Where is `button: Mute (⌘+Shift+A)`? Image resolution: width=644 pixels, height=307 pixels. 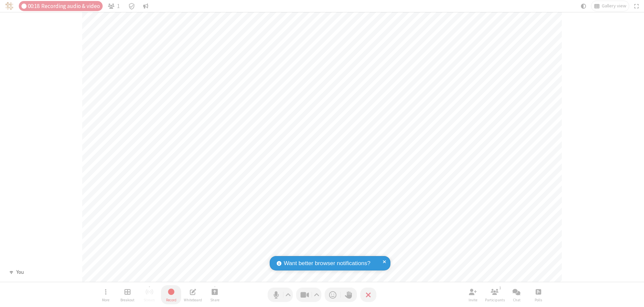 button: Mute (⌘+Shift+A) is located at coordinates (280, 295).